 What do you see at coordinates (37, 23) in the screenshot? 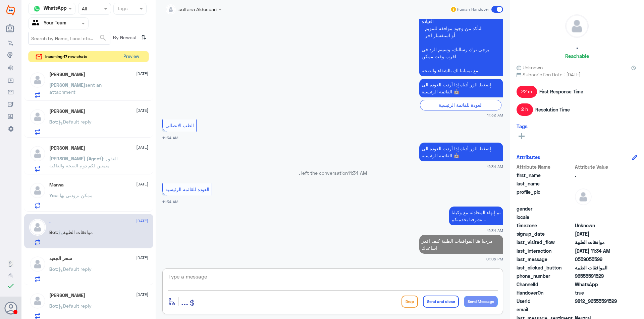
I see `img: yourTeam.svg` at bounding box center [37, 23].